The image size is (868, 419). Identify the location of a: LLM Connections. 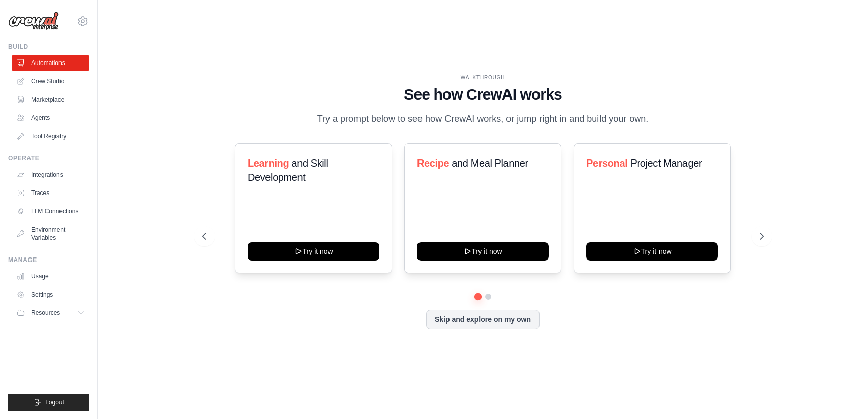
(50, 211).